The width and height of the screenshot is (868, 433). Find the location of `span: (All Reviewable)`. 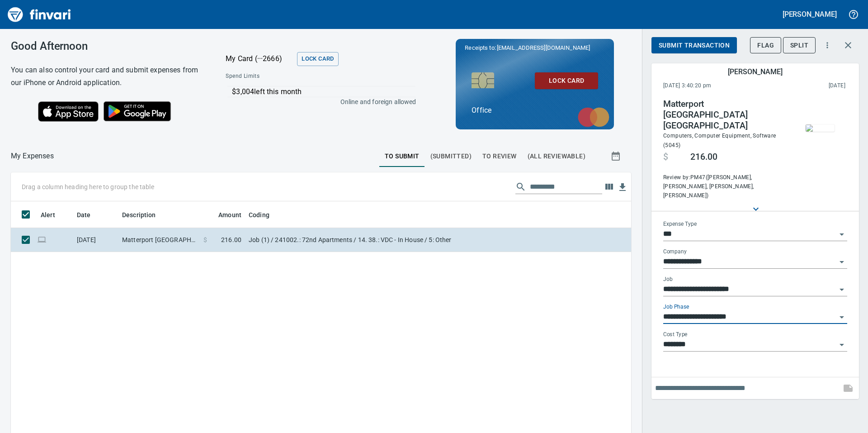

span: (All Reviewable) is located at coordinates (556, 156).